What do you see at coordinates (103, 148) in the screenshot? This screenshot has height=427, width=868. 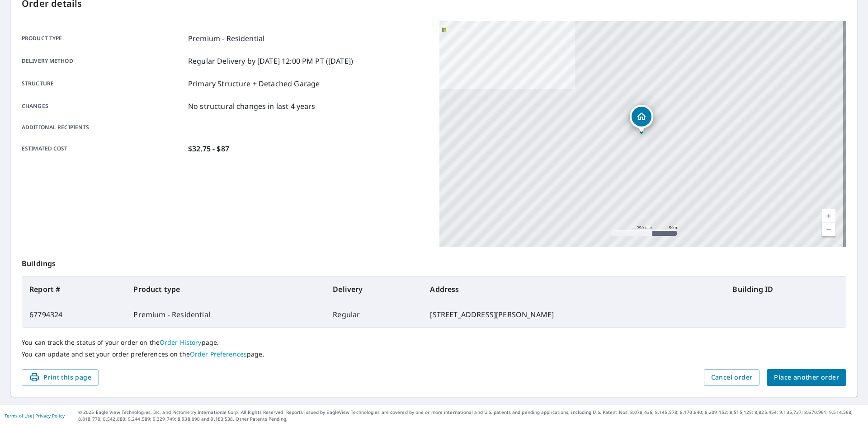 I see `p: Estimated cost` at bounding box center [103, 148].